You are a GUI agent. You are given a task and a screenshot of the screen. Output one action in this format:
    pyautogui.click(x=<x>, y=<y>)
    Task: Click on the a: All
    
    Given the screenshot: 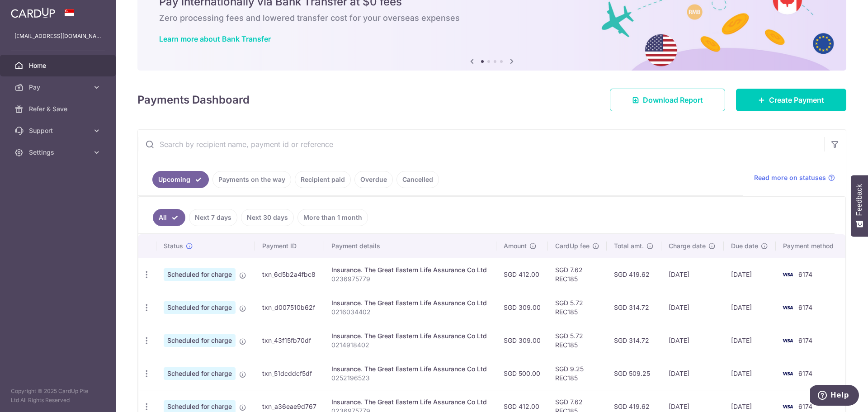 What is the action you would take?
    pyautogui.click(x=169, y=217)
    